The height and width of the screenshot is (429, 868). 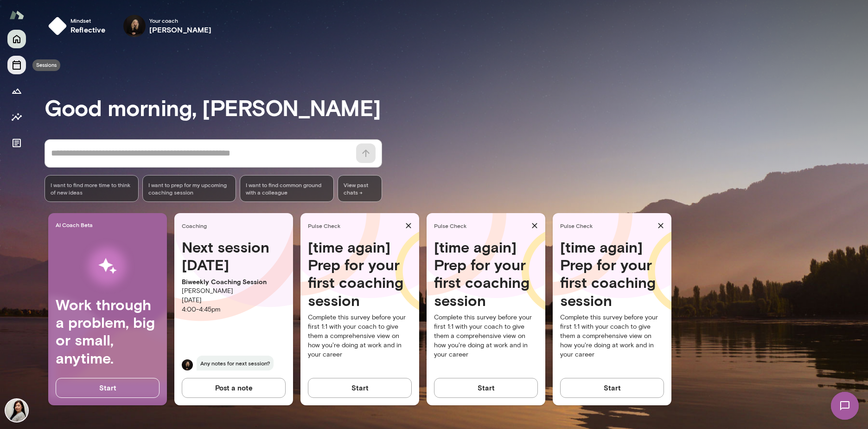 I want to click on img: mindset, so click(x=57, y=26).